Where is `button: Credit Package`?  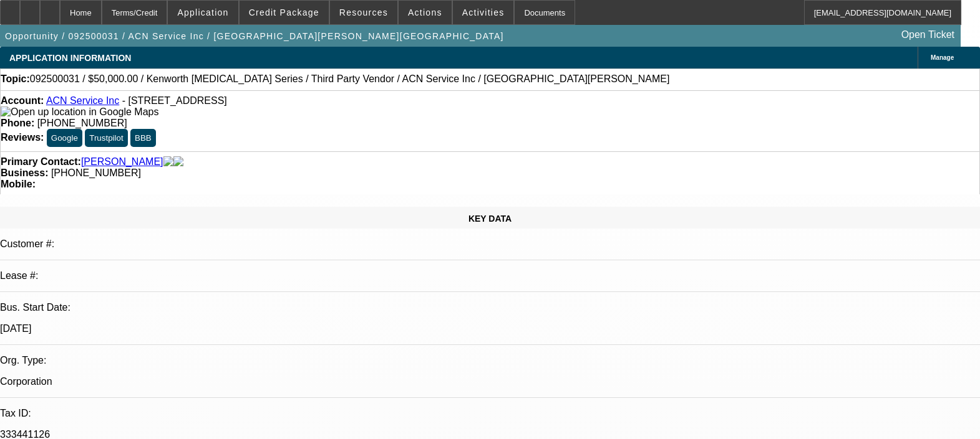
button: Credit Package is located at coordinates (284, 12).